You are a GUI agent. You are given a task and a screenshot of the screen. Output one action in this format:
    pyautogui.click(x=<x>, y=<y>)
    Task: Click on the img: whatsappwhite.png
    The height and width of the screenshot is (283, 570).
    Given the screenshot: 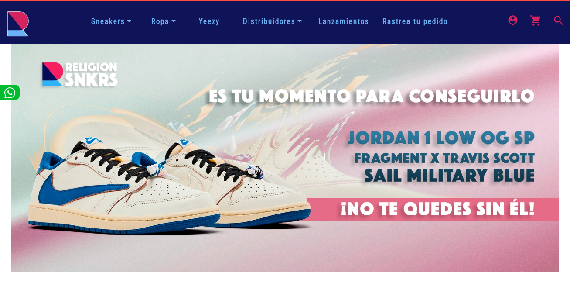 What is the action you would take?
    pyautogui.click(x=10, y=93)
    